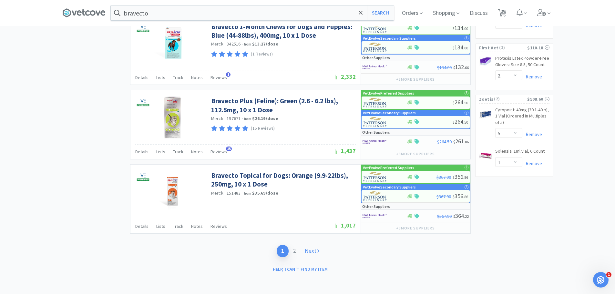 The height and width of the screenshot is (294, 615). Describe the element at coordinates (345, 151) in the screenshot. I see `span: 1,437` at that location.